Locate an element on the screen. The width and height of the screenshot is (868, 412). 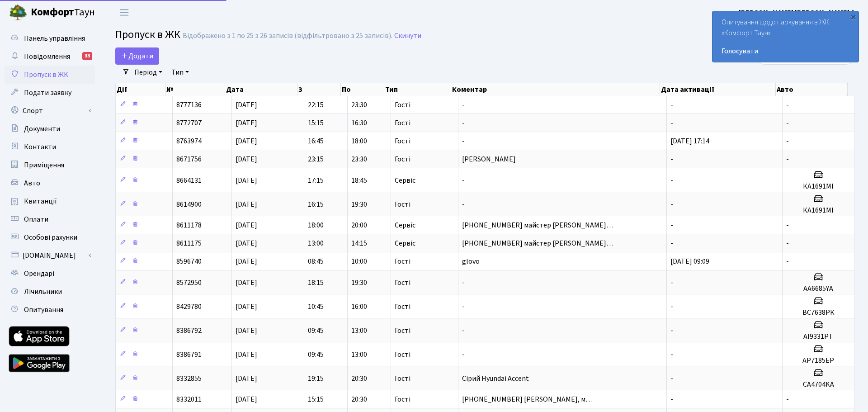
span: Особові рахунки is located at coordinates (50, 237).